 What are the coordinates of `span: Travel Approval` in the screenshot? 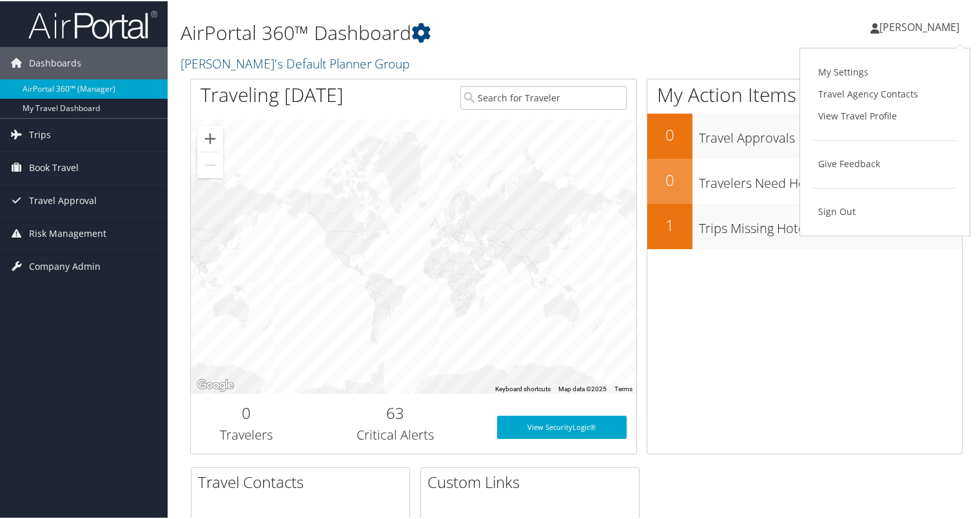 It's located at (62, 199).